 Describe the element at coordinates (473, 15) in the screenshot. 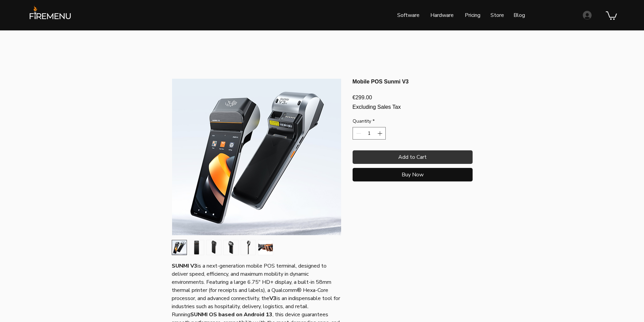

I see `p: Pricing` at that location.